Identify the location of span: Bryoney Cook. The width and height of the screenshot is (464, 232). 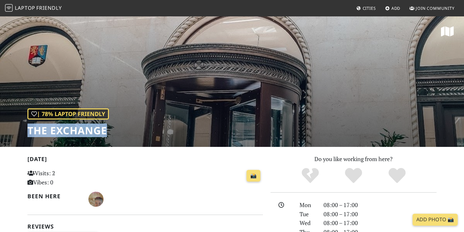
(96, 199).